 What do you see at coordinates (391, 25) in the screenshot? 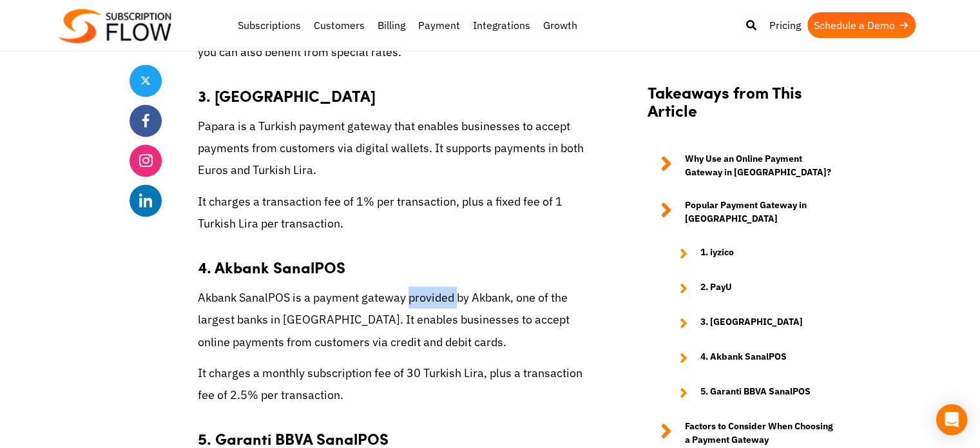
I see `a: Billing` at bounding box center [391, 25].